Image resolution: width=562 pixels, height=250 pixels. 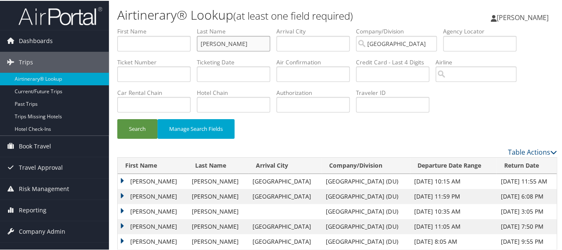 I want to click on span: Company Admin, so click(x=42, y=231).